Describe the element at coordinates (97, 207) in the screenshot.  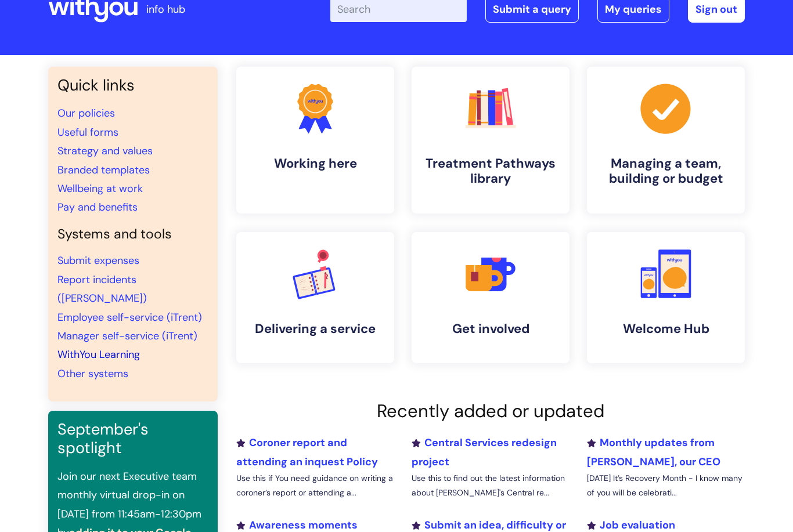
I see `a: Pay and benefits` at that location.